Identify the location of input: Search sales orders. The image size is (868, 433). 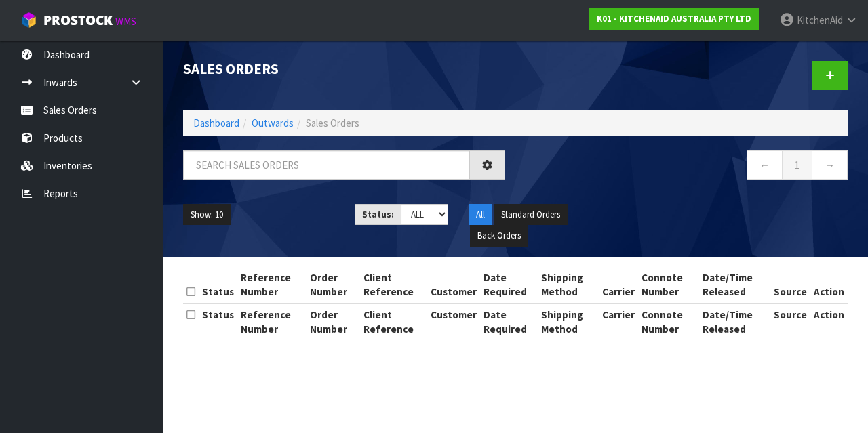
(326, 165).